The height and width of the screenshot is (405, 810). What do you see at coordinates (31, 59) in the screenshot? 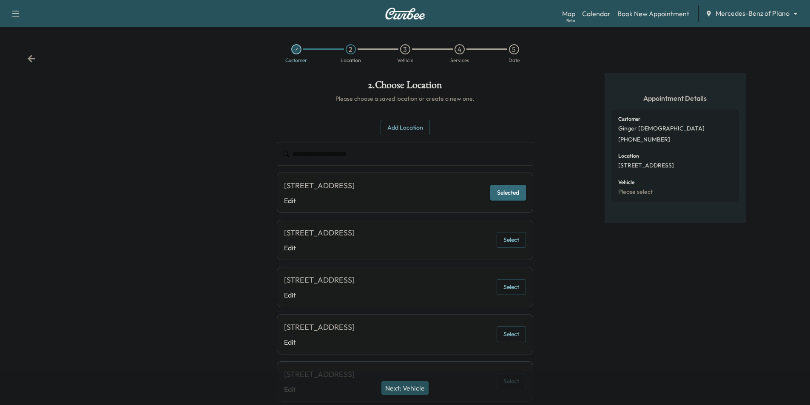
I see `div: Back` at bounding box center [31, 59].